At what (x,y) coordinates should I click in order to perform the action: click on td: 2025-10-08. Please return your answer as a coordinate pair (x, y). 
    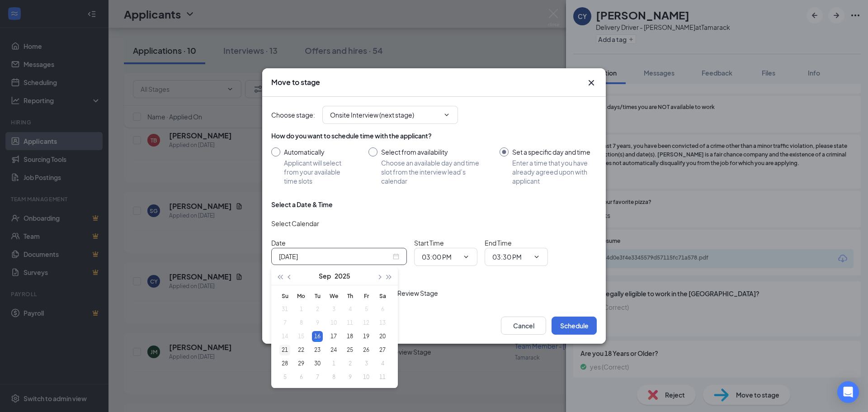
    Looking at the image, I should click on (334, 377).